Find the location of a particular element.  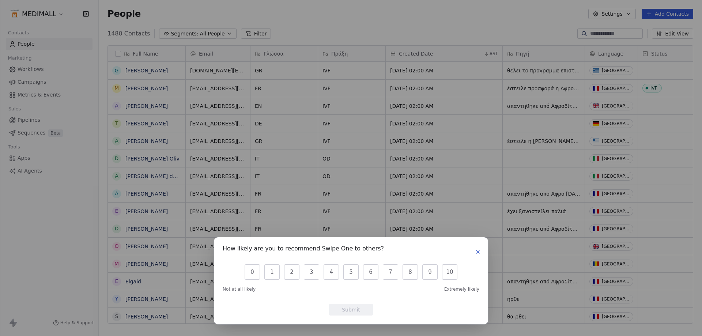

button: 4 is located at coordinates (331, 272).